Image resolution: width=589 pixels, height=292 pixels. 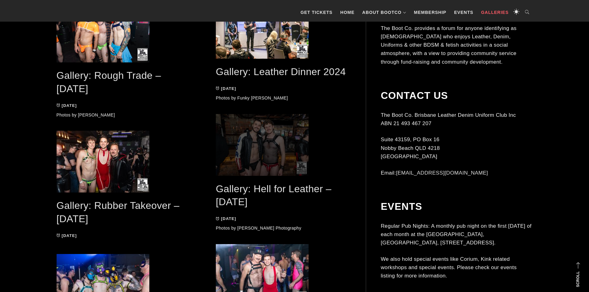 I want to click on a: Home, so click(x=348, y=12).